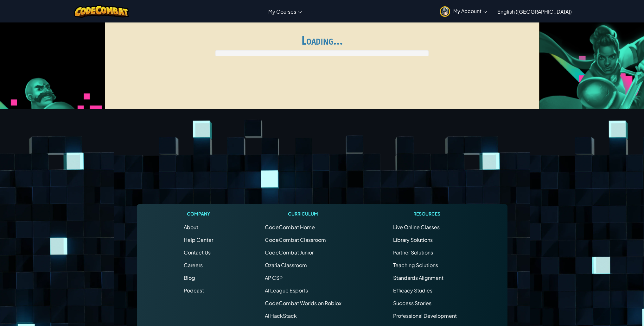 This screenshot has width=644, height=326. Describe the element at coordinates (290, 227) in the screenshot. I see `span: CodeCombat Home` at that location.